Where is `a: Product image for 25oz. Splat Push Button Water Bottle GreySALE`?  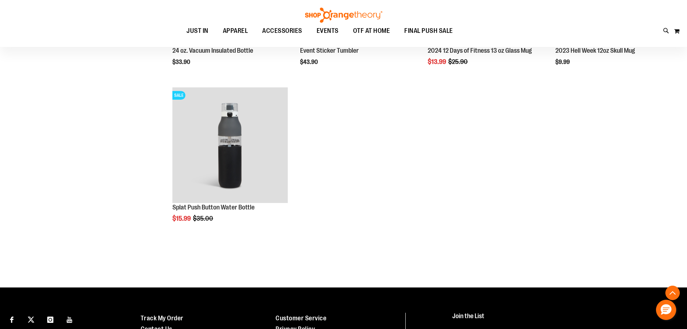
a: Product image for 25oz. Splat Push Button Water Bottle GreySALE is located at coordinates (230, 145).